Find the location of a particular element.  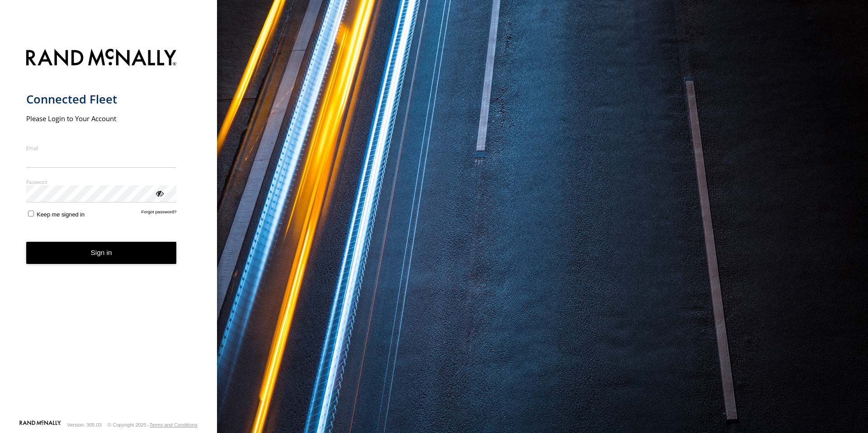

a: Visit our Website is located at coordinates (40, 425).